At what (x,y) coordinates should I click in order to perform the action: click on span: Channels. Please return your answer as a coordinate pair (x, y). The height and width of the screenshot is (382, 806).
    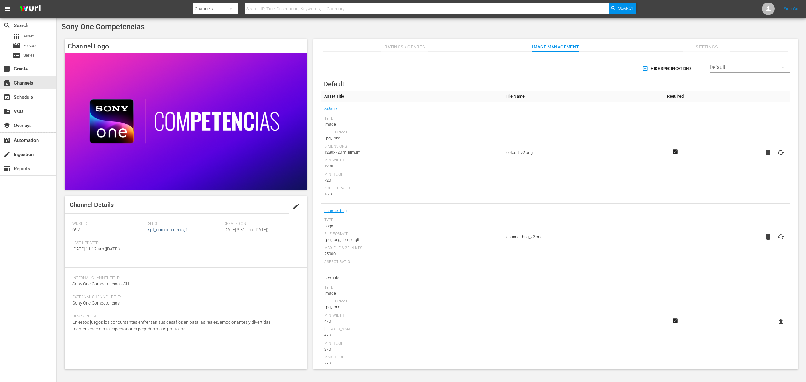
    Looking at the image, I should click on (7, 83).